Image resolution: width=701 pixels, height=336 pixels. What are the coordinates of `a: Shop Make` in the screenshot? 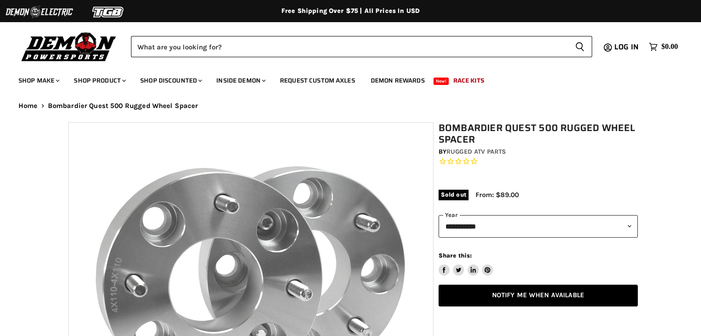 It's located at (38, 80).